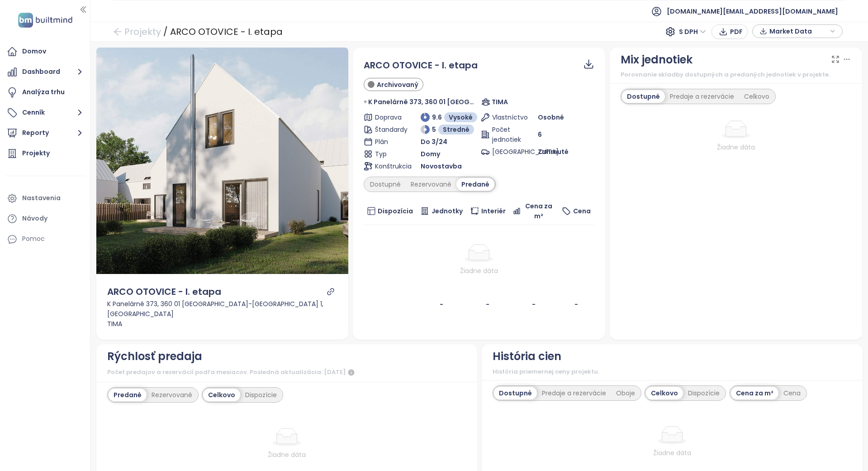  What do you see at coordinates (389, 117) in the screenshot?
I see `span: Doprava` at bounding box center [389, 117].